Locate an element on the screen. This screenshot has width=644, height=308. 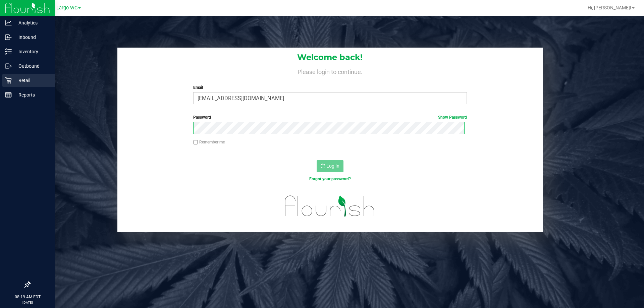
span: Password is located at coordinates (202, 117).